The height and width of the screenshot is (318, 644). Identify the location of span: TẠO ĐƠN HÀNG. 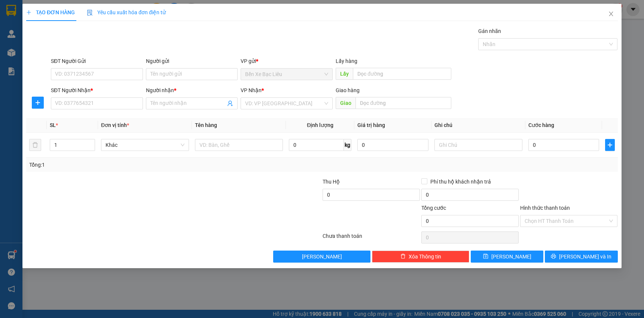
(50, 13).